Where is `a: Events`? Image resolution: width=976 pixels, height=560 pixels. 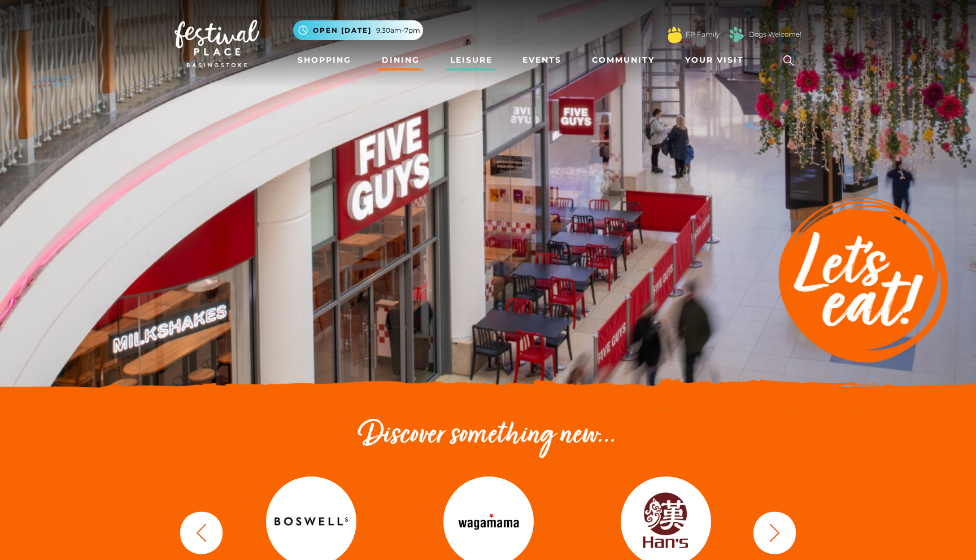 a: Events is located at coordinates (542, 60).